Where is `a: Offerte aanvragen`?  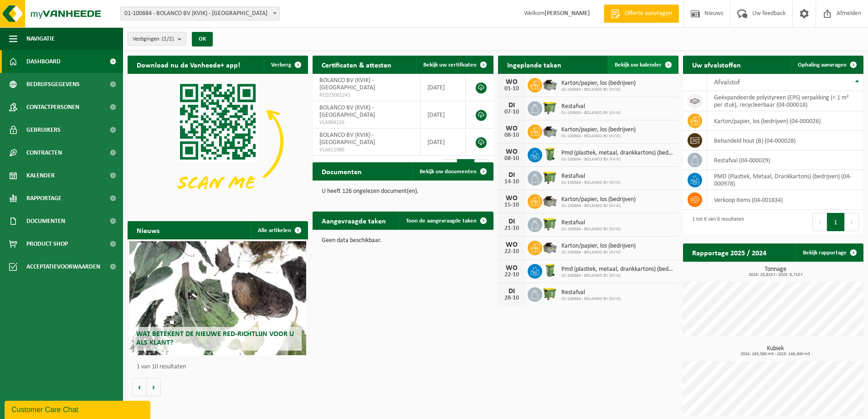 a: Offerte aanvragen is located at coordinates (641, 13).